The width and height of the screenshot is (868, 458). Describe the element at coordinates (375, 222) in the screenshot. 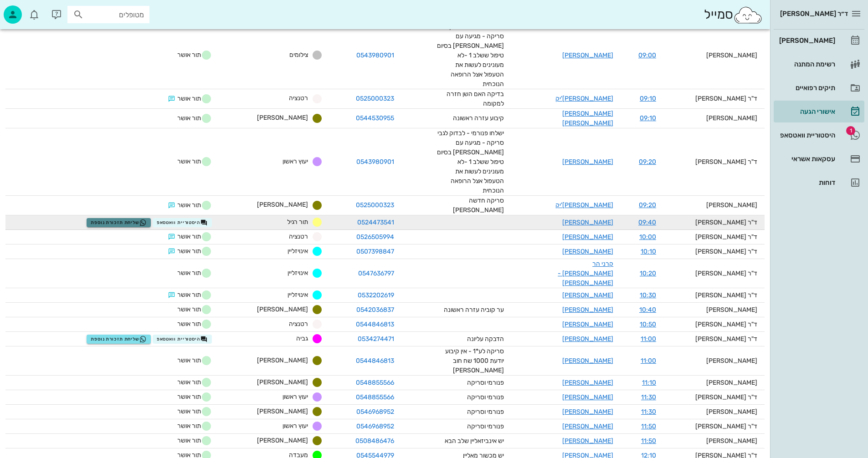

I see `a: 0524473541` at that location.